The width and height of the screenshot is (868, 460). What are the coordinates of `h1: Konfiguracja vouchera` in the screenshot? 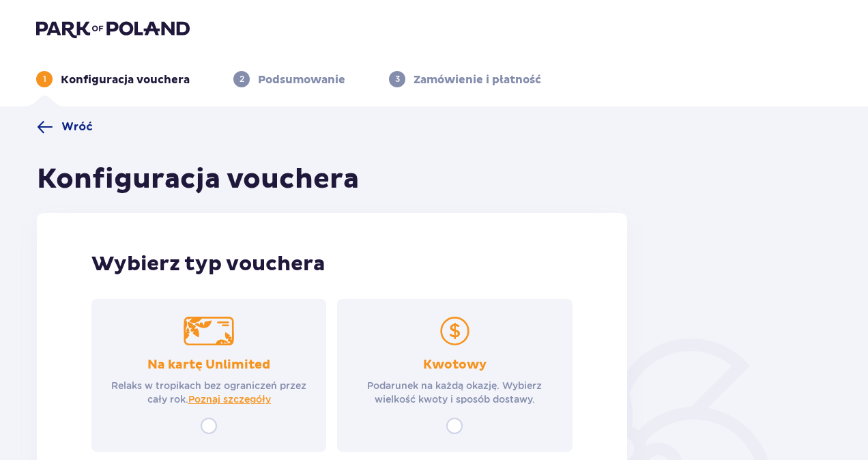 It's located at (198, 179).